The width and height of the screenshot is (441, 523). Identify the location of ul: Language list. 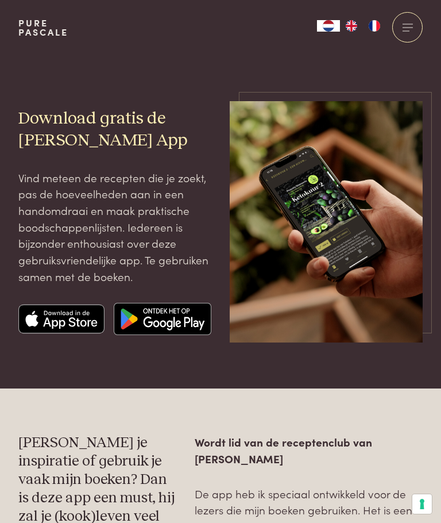
(363, 26).